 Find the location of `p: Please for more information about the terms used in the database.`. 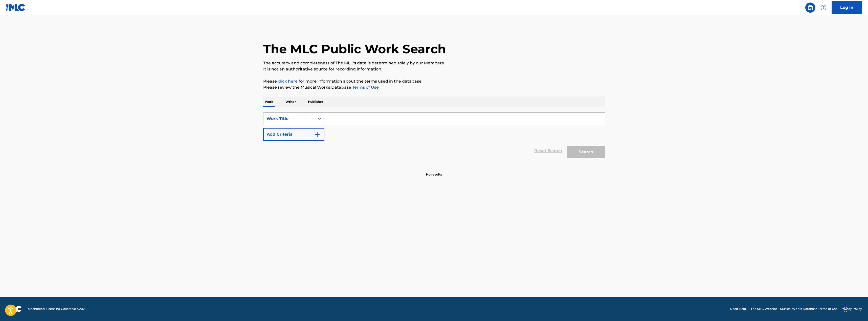

p: Please for more information about the terms used in the database. is located at coordinates (434, 81).